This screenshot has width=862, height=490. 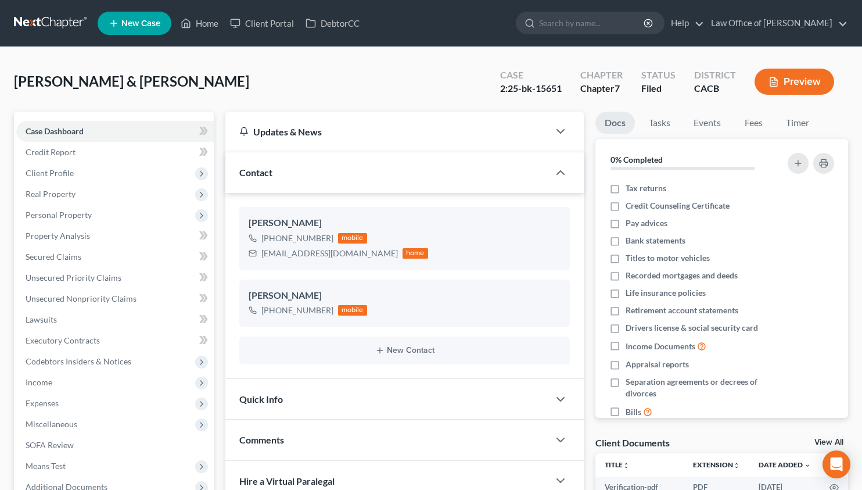 I want to click on span: Contact, so click(x=256, y=172).